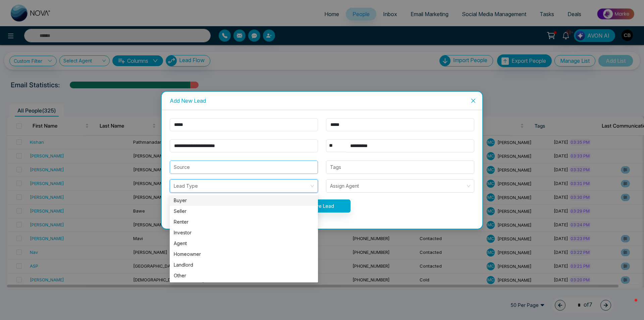 The image size is (644, 320). I want to click on div: Seller, so click(244, 211).